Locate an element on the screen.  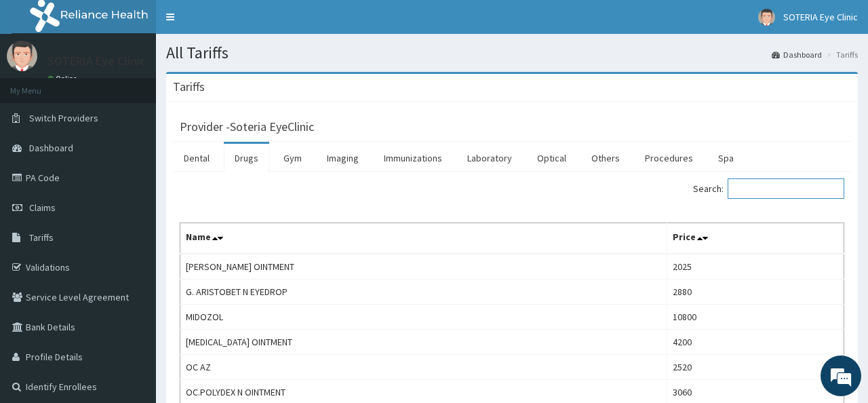
a: Dashboard is located at coordinates (797, 54).